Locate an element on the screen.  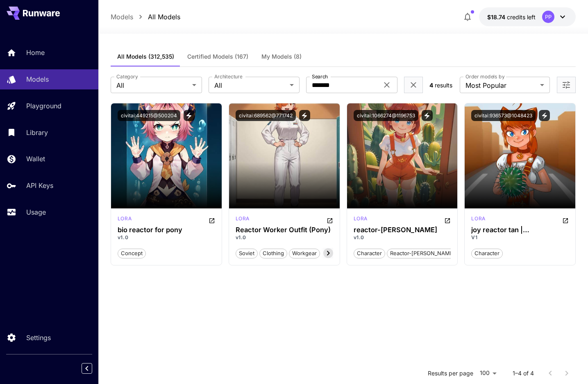
label: Architecture is located at coordinates (228, 76).